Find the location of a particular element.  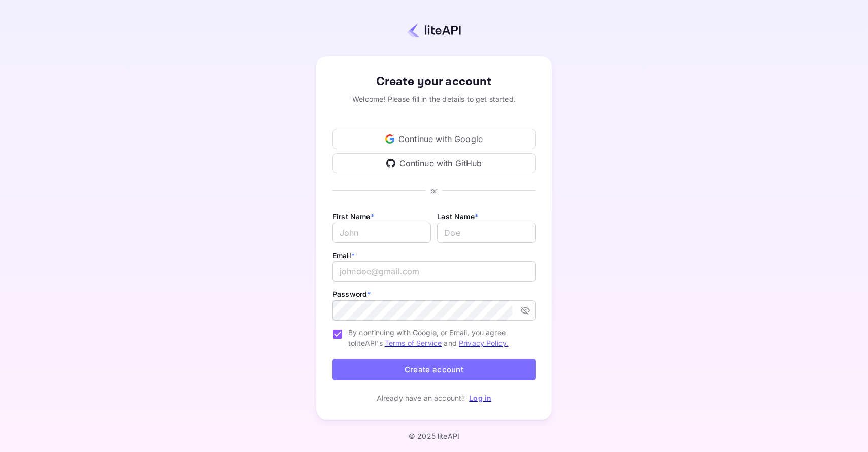

label: First Name is located at coordinates (354, 217).